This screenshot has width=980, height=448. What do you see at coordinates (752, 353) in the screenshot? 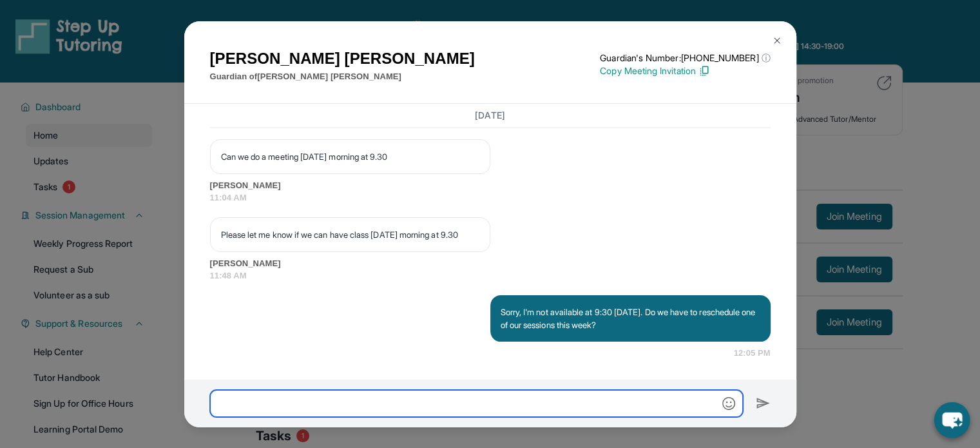
I see `span: 12:05 PM` at bounding box center [752, 353].